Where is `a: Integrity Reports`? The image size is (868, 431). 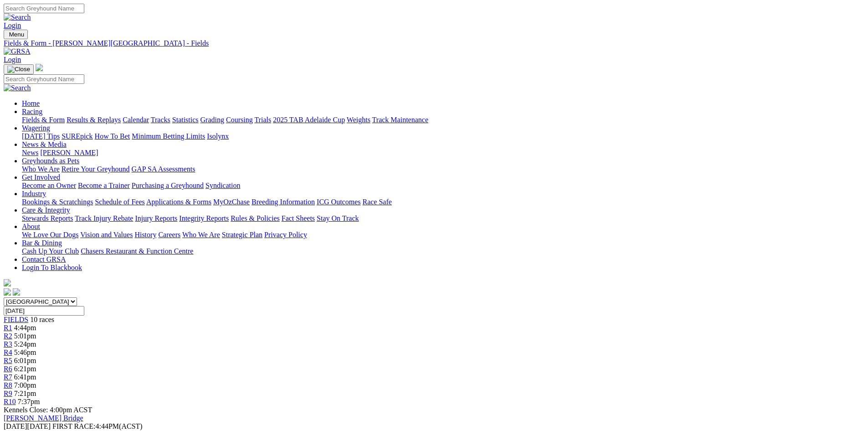
a: Integrity Reports is located at coordinates (204, 218).